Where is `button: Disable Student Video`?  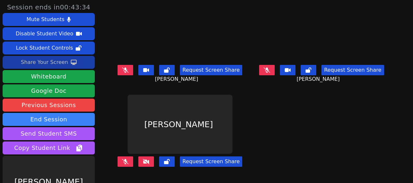 button: Disable Student Video is located at coordinates (49, 34).